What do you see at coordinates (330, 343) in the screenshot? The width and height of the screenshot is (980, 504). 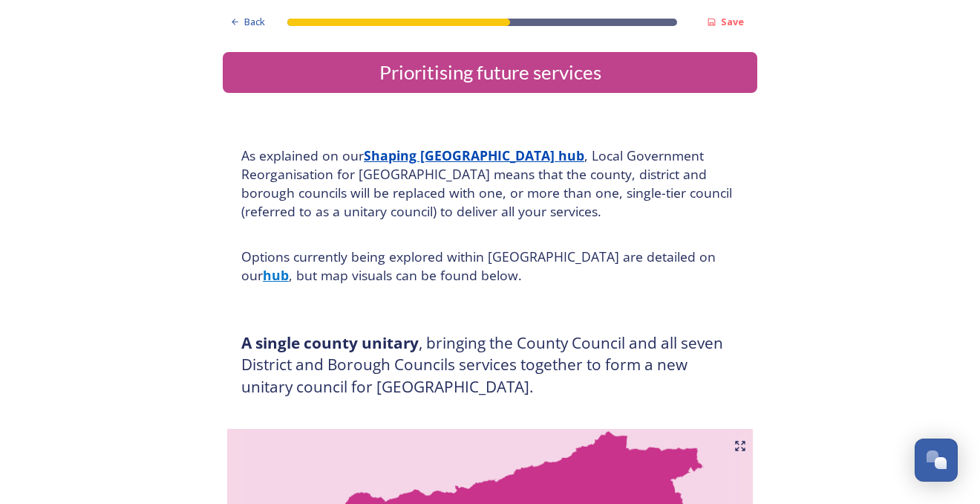 I see `strong: A single county unitary` at bounding box center [330, 343].